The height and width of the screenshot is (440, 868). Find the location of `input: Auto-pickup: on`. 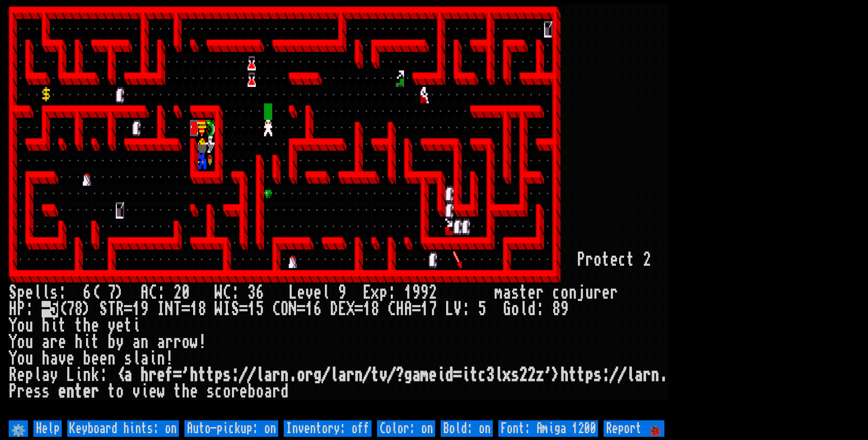

input: Auto-pickup: on is located at coordinates (231, 429).